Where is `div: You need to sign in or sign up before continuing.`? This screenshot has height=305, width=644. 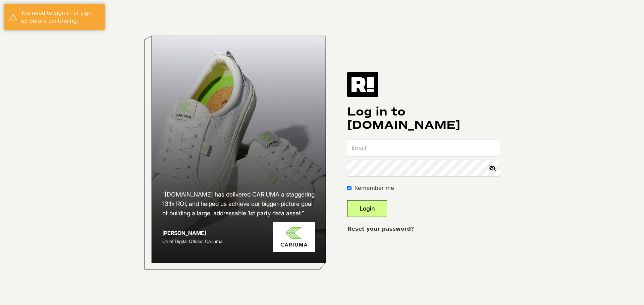 div: You need to sign in or sign up before continuing. is located at coordinates (60, 17).